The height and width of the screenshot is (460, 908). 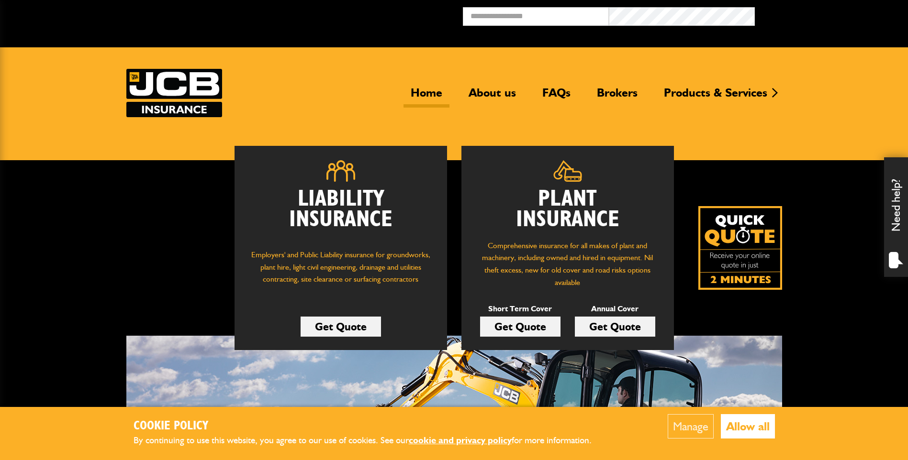 I want to click on div: Need help?, so click(x=896, y=217).